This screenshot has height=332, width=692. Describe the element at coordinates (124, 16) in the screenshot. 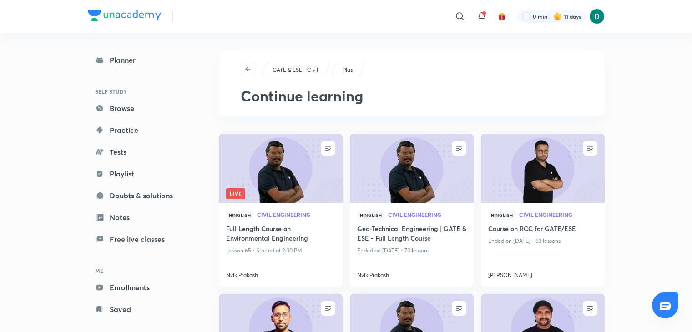

I see `a: Company Logo` at that location.